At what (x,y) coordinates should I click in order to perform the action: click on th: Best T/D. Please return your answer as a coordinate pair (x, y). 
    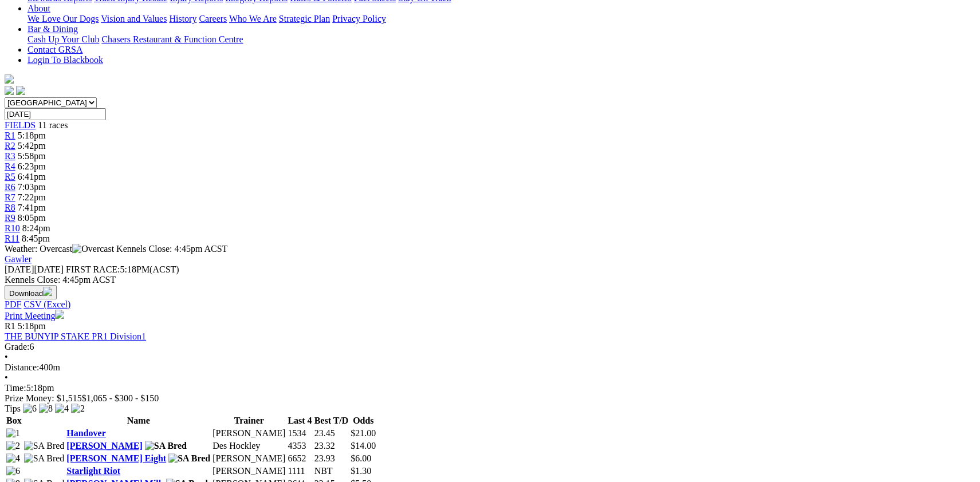
    Looking at the image, I should click on (331, 421).